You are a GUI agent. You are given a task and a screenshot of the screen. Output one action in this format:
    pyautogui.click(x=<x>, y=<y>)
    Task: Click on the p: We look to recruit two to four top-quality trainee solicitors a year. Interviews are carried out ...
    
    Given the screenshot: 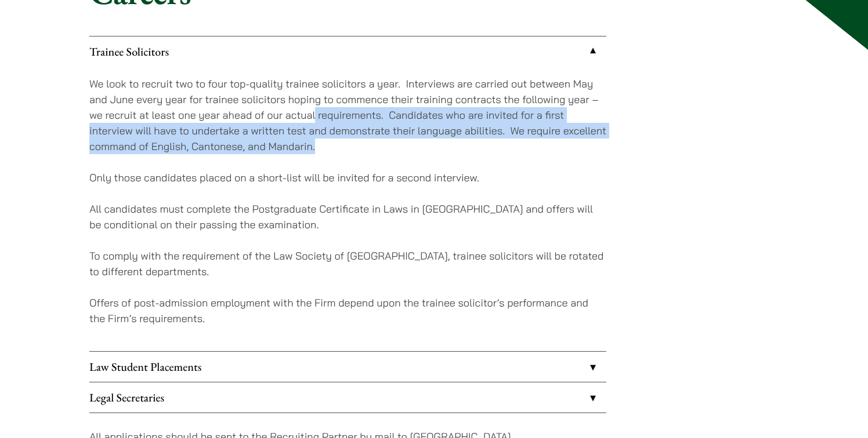 What is the action you would take?
    pyautogui.click(x=347, y=115)
    